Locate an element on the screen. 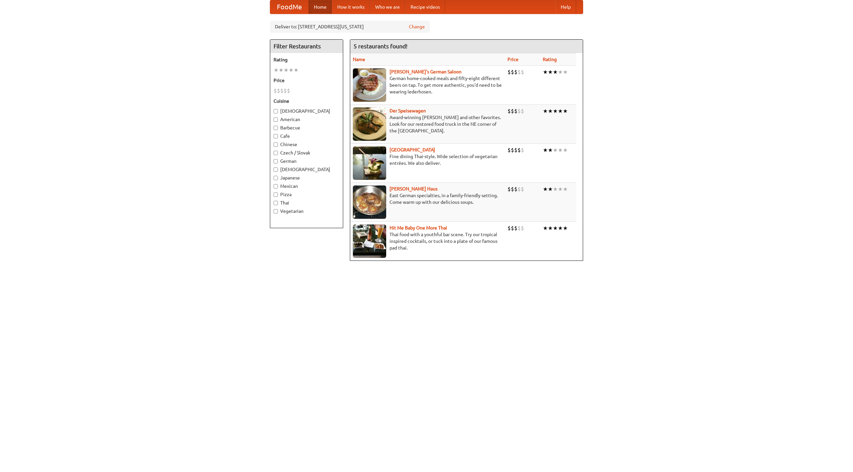 The width and height of the screenshot is (853, 472). input: German is located at coordinates (276, 161).